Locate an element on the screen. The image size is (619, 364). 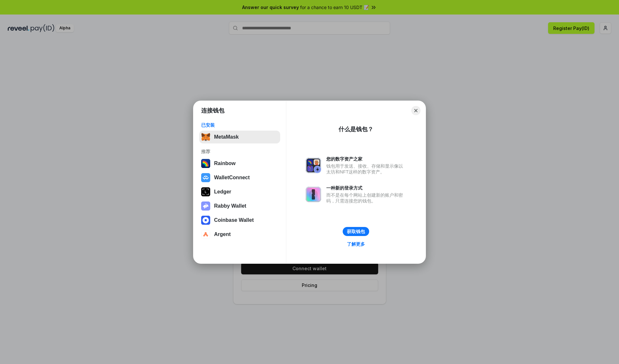
h1: 连接钱包 is located at coordinates (213, 111).